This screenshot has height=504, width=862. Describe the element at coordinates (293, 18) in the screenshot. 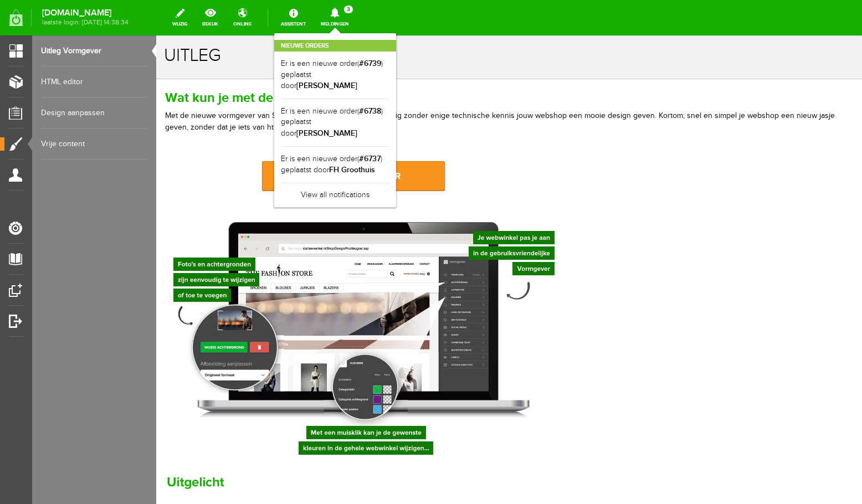

I see `a: Assistent` at that location.